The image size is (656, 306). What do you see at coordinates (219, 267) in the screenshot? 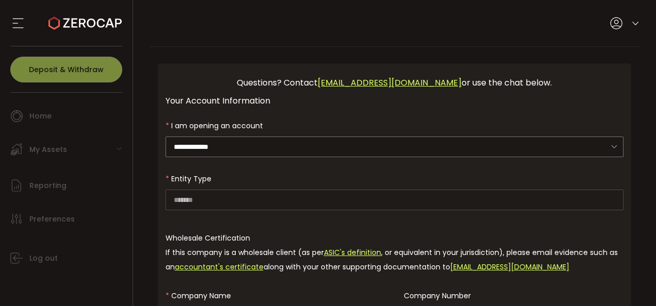
I see `a: accountant's certificate` at bounding box center [219, 267].